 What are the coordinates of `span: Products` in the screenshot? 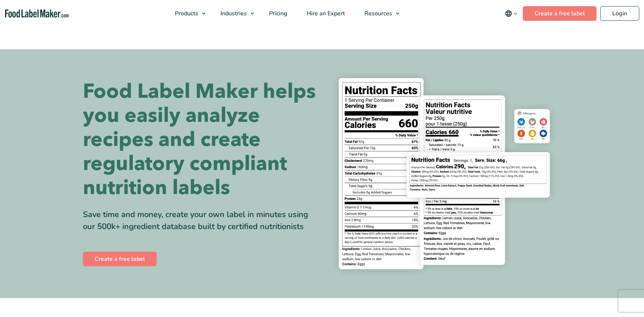 It's located at (186, 14).